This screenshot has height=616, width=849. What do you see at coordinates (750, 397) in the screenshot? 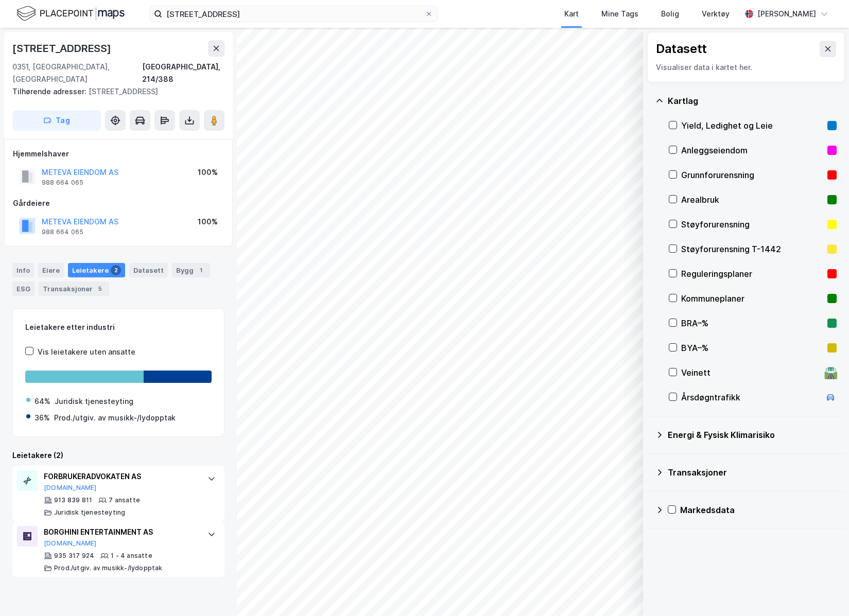
I see `div: Årsdøgntrafikk` at bounding box center [750, 397].